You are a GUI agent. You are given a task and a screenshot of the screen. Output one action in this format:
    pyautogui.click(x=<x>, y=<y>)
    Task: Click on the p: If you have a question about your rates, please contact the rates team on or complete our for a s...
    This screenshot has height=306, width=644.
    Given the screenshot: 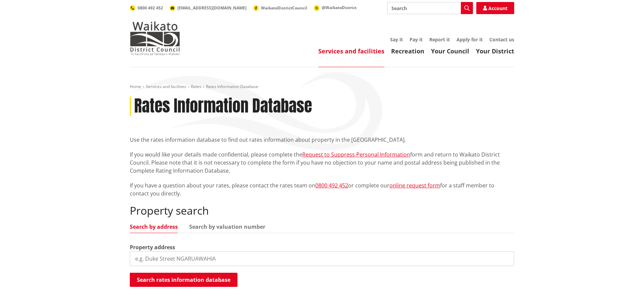 What is the action you would take?
    pyautogui.click(x=322, y=189)
    